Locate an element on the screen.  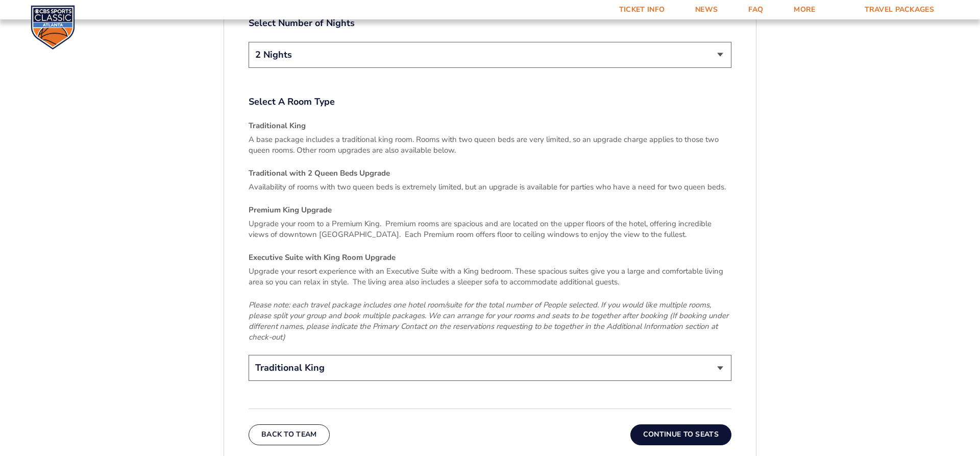
label: Select Number of Nights is located at coordinates (490, 23).